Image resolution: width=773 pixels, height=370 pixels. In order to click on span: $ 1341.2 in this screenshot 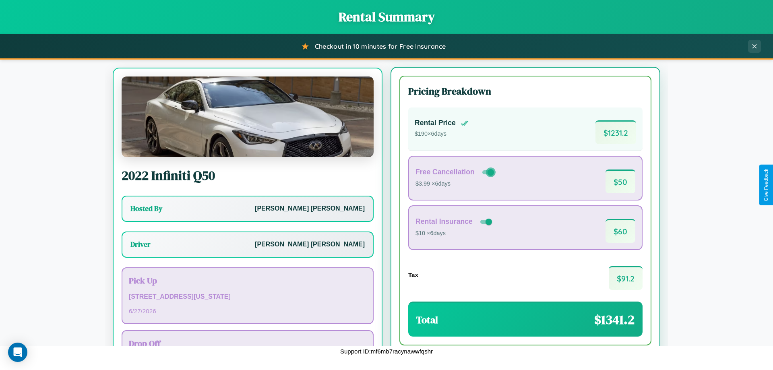, I will do `click(614, 320)`.